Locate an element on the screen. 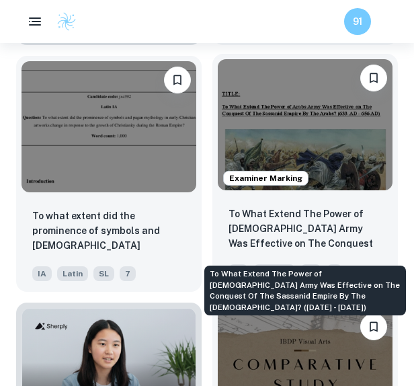 This screenshot has height=386, width=414. span: SL is located at coordinates (103, 273).